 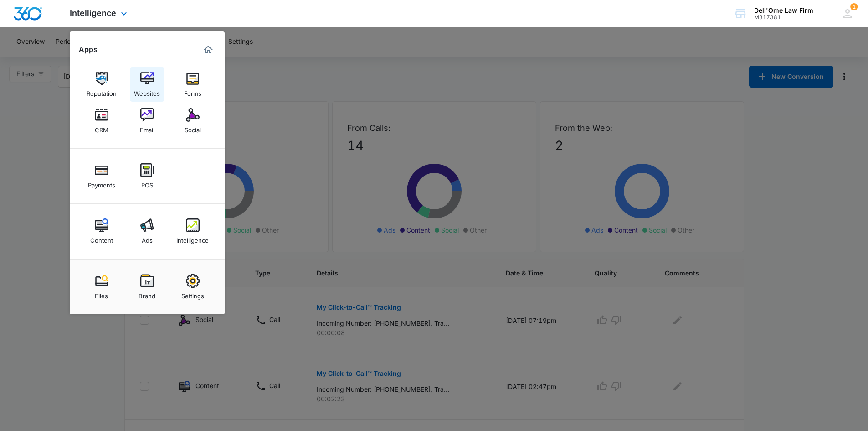 What do you see at coordinates (147, 84) in the screenshot?
I see `a: Websites` at bounding box center [147, 84].